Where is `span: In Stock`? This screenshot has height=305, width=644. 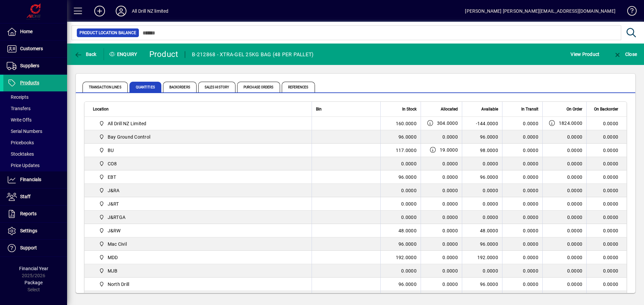 span: In Stock is located at coordinates (409, 109).